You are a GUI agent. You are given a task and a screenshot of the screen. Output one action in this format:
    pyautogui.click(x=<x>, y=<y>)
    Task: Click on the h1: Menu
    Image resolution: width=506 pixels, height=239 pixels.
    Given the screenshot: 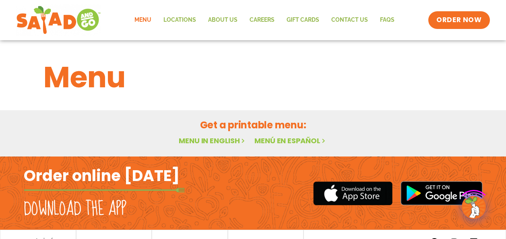 What is the action you would take?
    pyautogui.click(x=253, y=77)
    